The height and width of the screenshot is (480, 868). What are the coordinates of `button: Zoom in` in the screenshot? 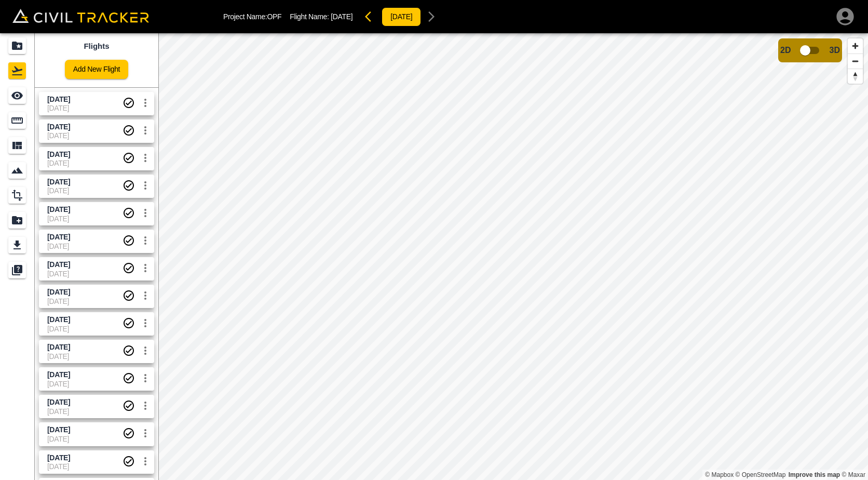 It's located at (855, 46).